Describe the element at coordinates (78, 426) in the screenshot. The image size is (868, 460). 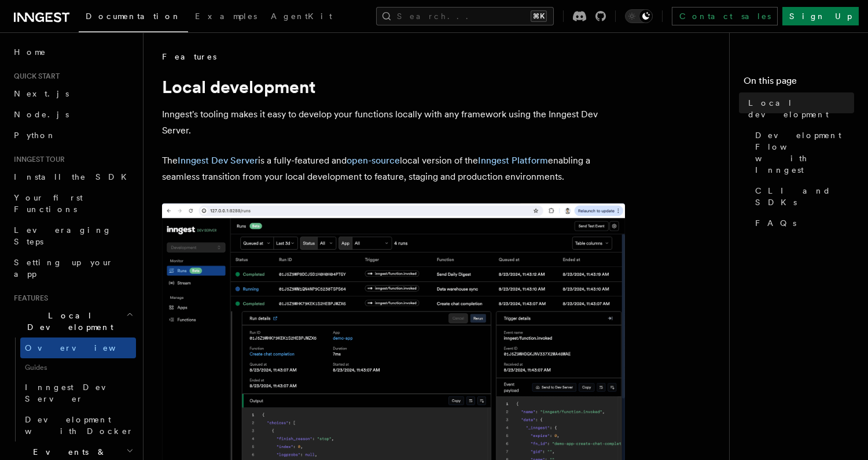
I see `a: Development with Docker` at that location.